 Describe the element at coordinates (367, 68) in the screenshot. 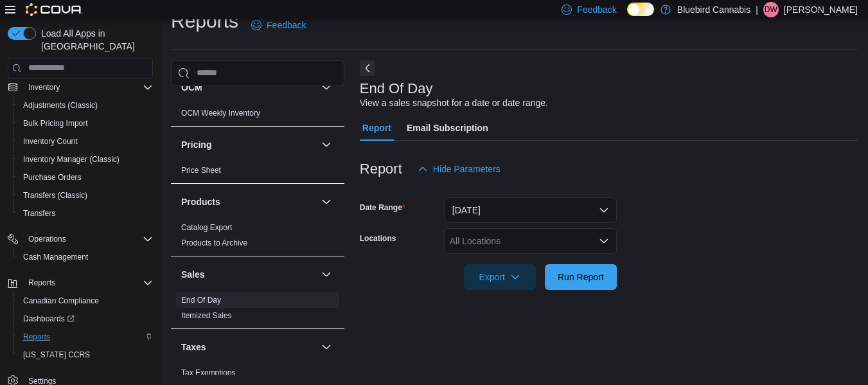

I see `button: Next` at that location.